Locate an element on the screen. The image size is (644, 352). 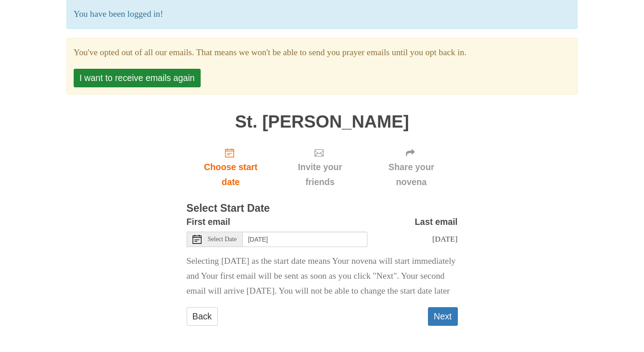
label: First email is located at coordinates (208, 221).